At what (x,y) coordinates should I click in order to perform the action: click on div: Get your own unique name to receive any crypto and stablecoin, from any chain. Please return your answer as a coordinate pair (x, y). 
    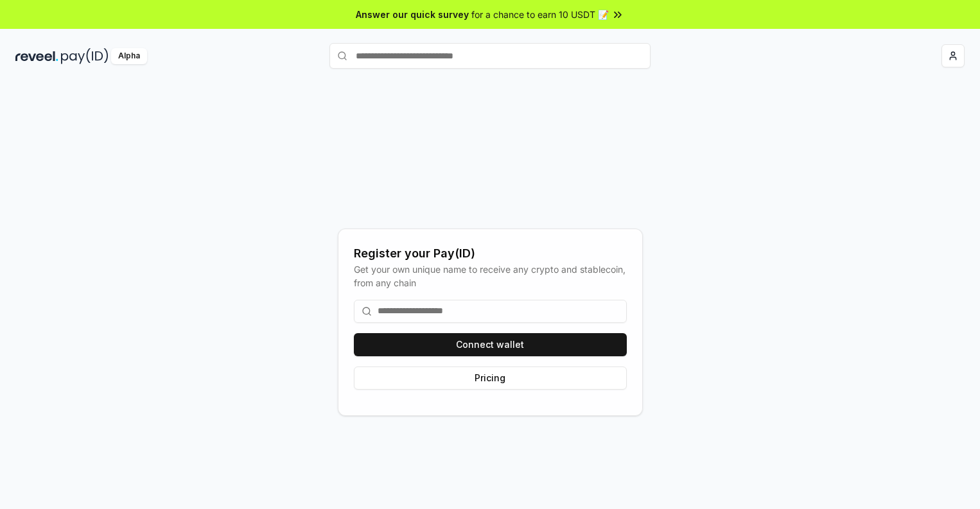
    Looking at the image, I should click on (490, 276).